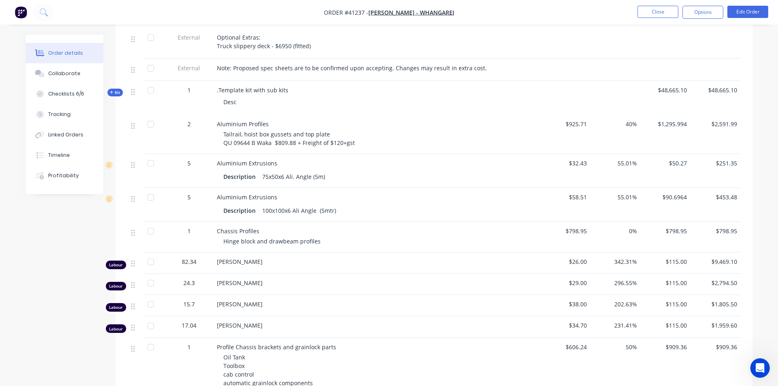 The image size is (778, 386). Describe the element at coordinates (565, 304) in the screenshot. I see `span: $38.00` at that location.